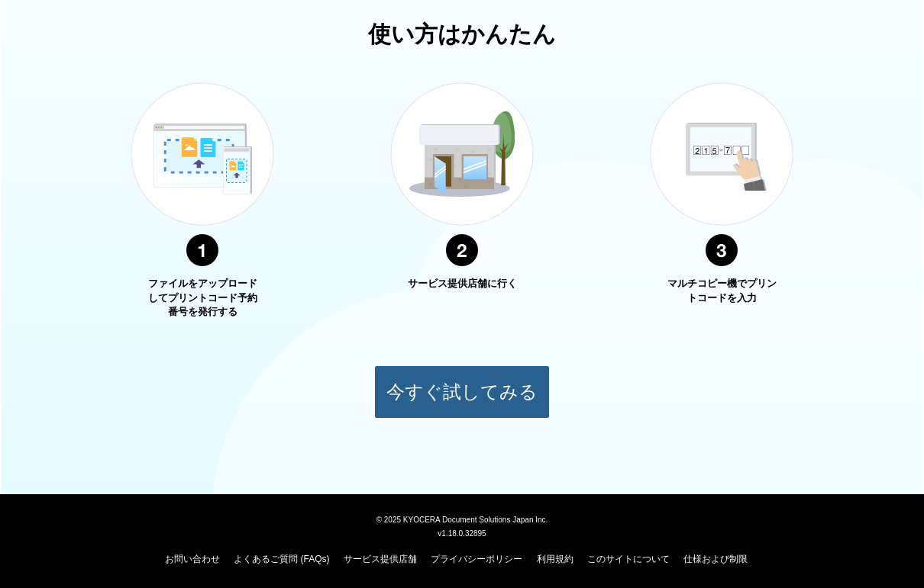 The width and height of the screenshot is (924, 588). Describe the element at coordinates (628, 560) in the screenshot. I see `a: このサイトについて` at that location.